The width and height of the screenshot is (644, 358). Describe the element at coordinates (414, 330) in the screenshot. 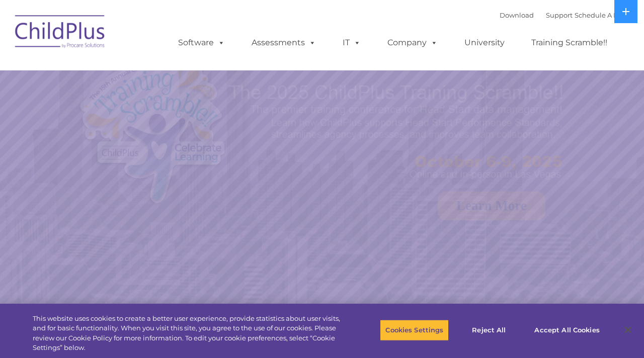

I see `button: Cookies Settings` at that location.